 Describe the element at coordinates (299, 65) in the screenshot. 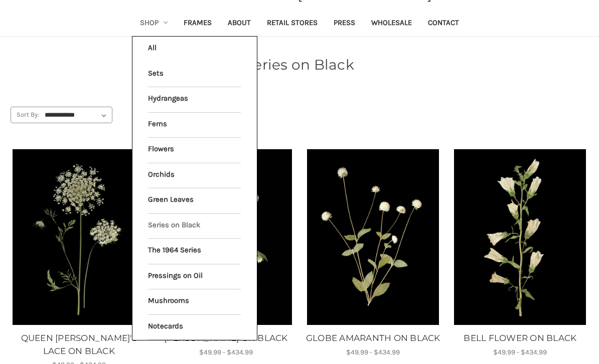

I see `h1: Series on Black` at that location.